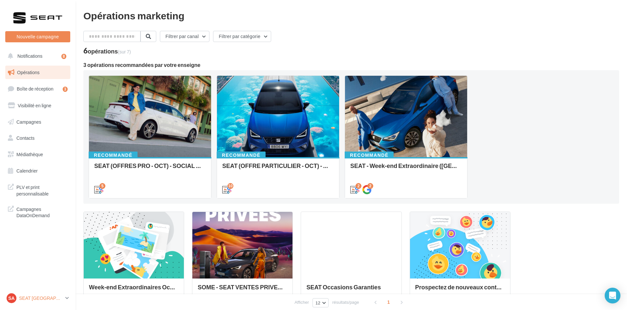  Describe the element at coordinates (124, 52) in the screenshot. I see `span: (sur 7)` at that location.